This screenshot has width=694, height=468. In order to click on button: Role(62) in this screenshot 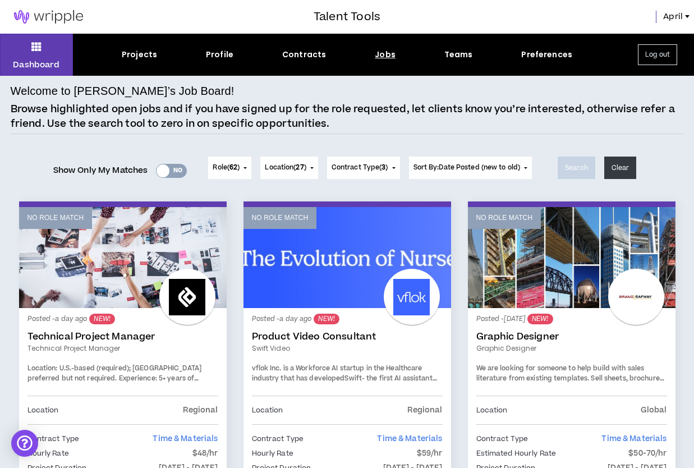, I will do `click(230, 168)`.